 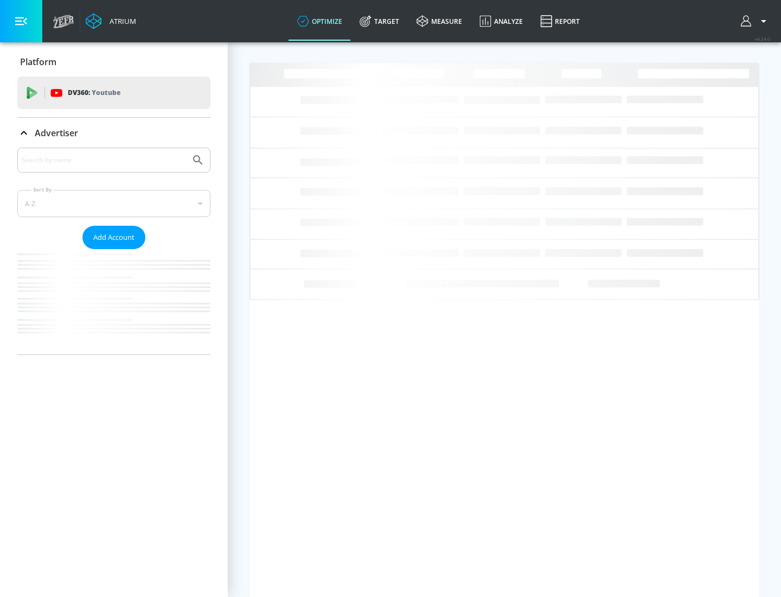 I want to click on a: optimize, so click(x=320, y=21).